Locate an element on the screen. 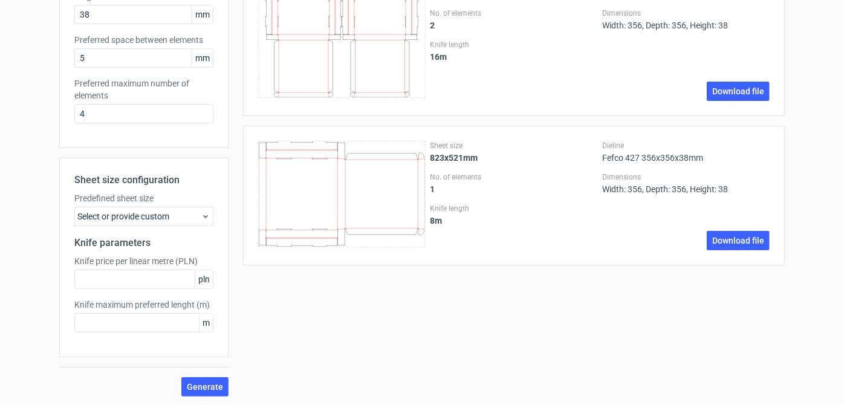  label: Sheet size is located at coordinates (514, 146).